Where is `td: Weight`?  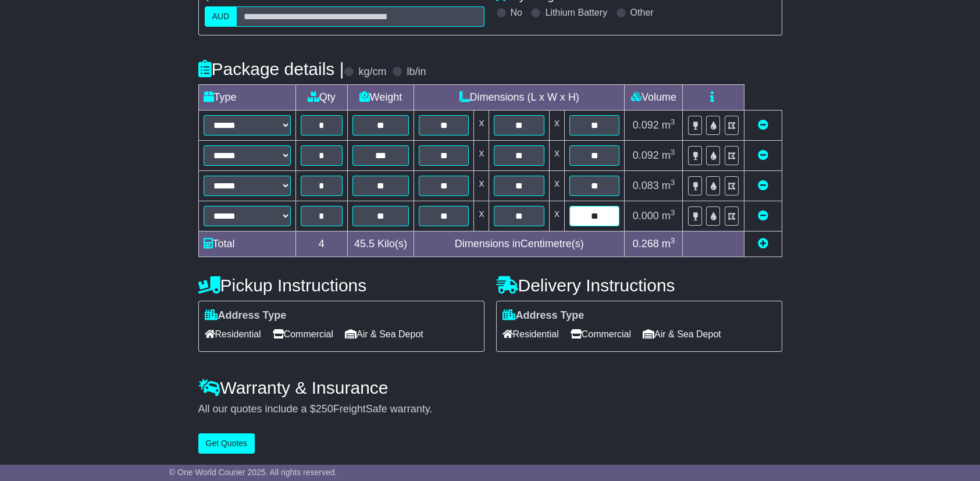
td: Weight is located at coordinates (380, 97).